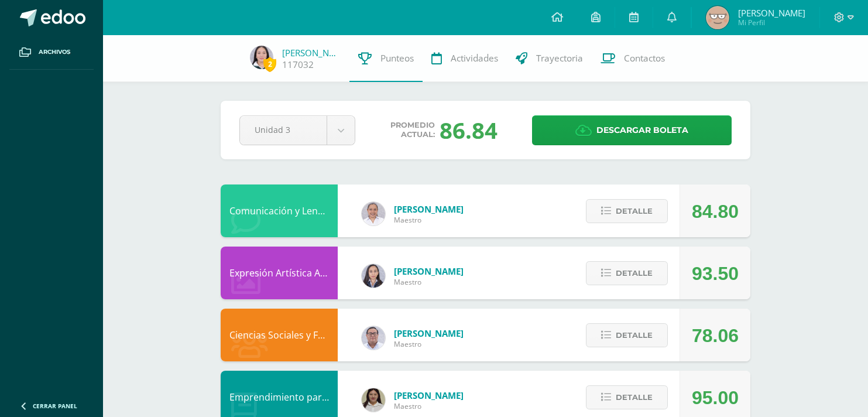  I want to click on a: Trayectoria, so click(549, 59).